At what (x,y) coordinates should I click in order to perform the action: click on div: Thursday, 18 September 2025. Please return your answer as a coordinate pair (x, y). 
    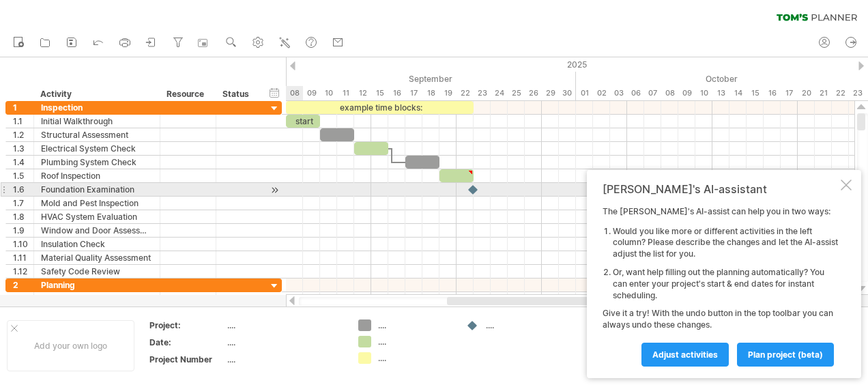
    Looking at the image, I should click on (431, 93).